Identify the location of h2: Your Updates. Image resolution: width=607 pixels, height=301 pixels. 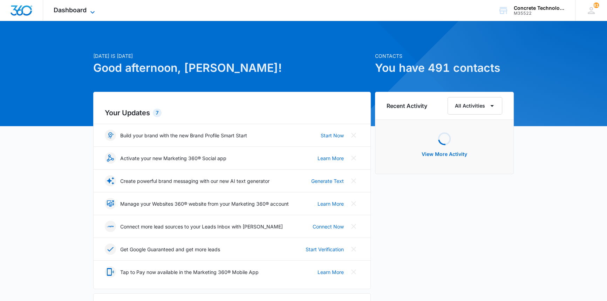
(232, 113).